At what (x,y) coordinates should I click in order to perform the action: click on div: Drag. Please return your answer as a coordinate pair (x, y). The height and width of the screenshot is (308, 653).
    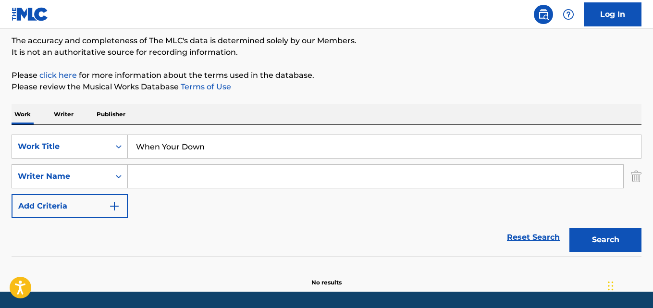
    Looking at the image, I should click on (611, 286).